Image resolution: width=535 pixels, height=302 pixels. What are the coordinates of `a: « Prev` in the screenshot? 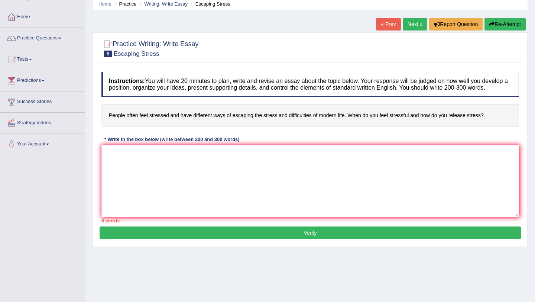 It's located at (388, 24).